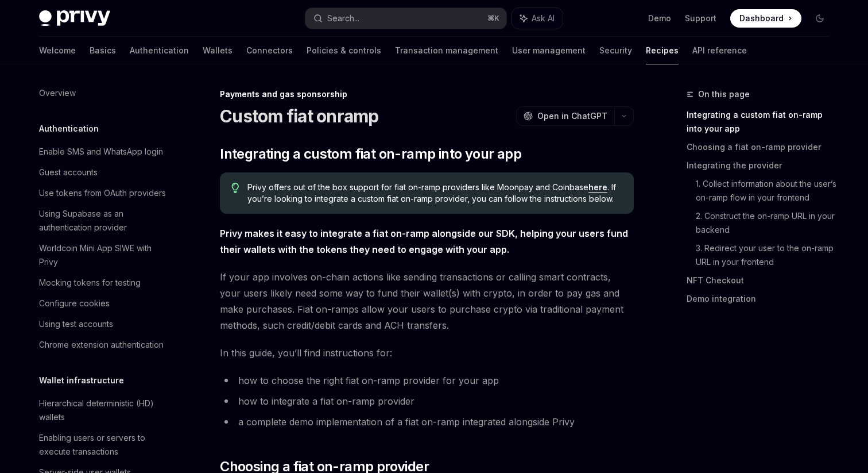  Describe the element at coordinates (493, 19) in the screenshot. I see `span: ⌘ K` at that location.